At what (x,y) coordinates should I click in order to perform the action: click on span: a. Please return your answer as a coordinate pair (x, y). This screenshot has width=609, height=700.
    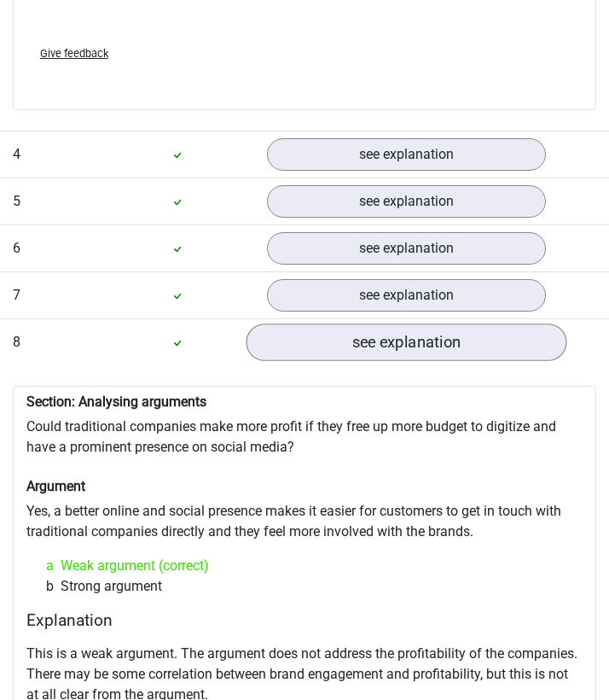
    Looking at the image, I should click on (53, 566).